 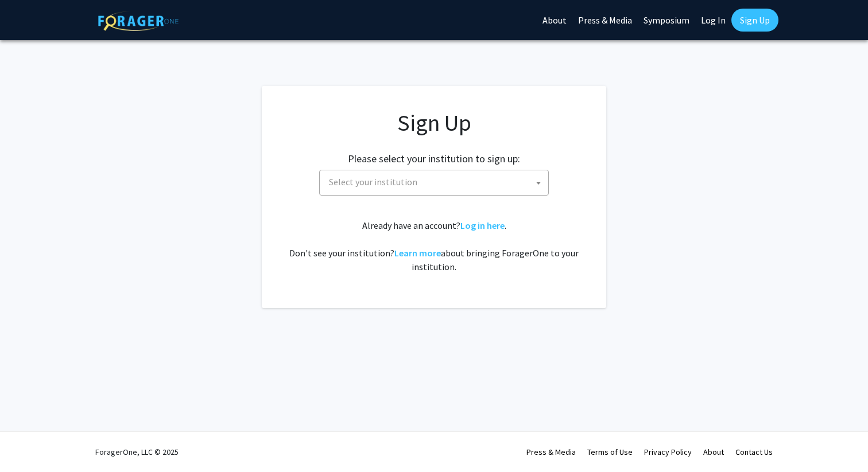 What do you see at coordinates (610, 452) in the screenshot?
I see `a: Terms of Use` at bounding box center [610, 452].